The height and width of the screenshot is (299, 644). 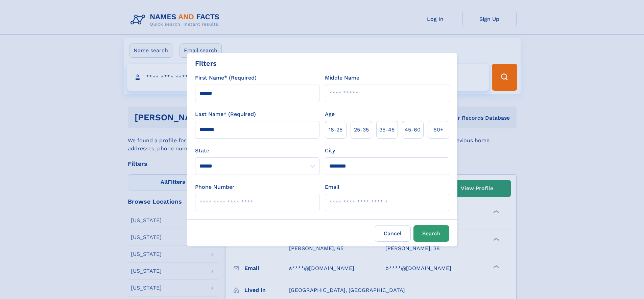 What do you see at coordinates (342, 78) in the screenshot?
I see `label: Middle Name` at bounding box center [342, 78].